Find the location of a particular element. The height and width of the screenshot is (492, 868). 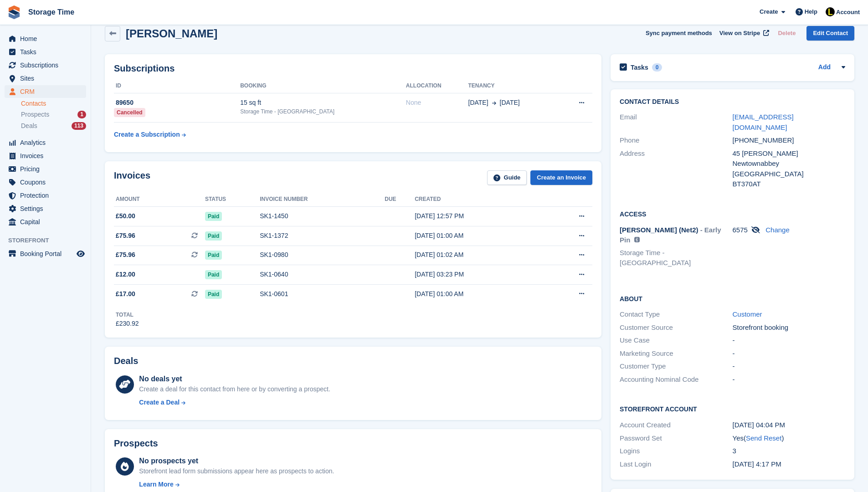

a: Change is located at coordinates (778, 229).